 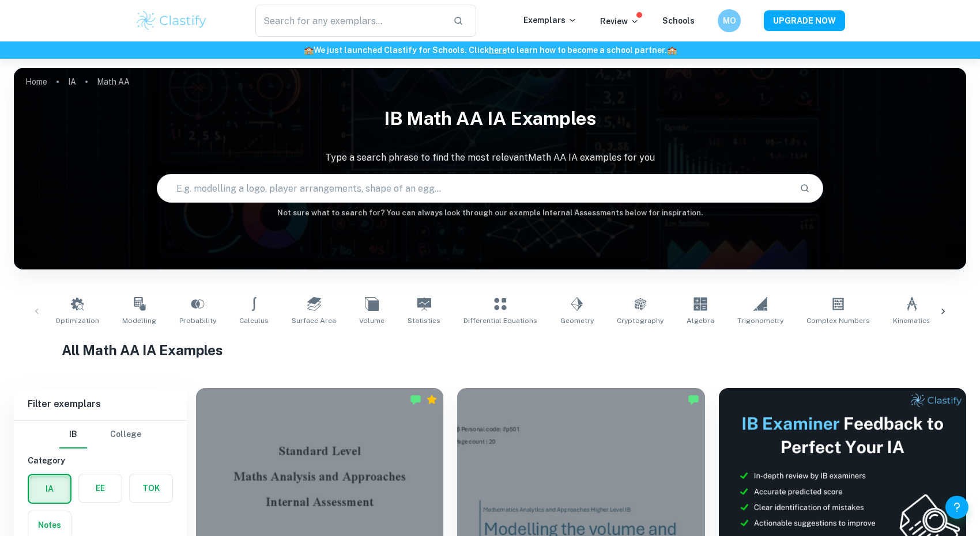 I want to click on button: IB, so click(x=73, y=435).